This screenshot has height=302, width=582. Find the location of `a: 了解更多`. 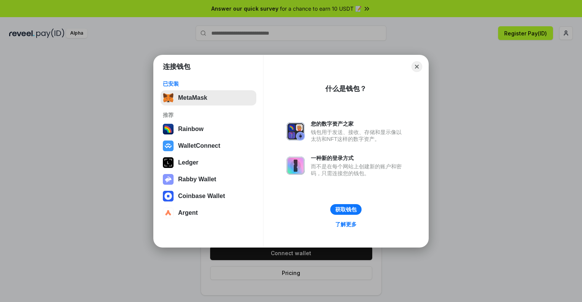

a: 了解更多 is located at coordinates (346, 225).